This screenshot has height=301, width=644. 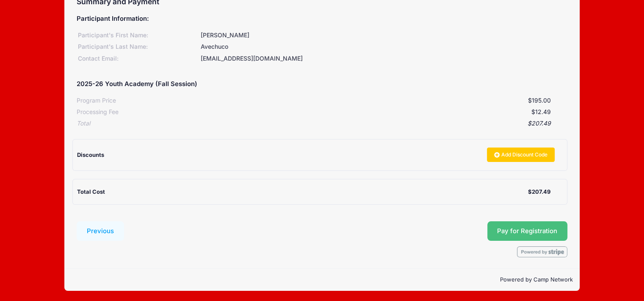 What do you see at coordinates (138, 35) in the screenshot?
I see `div: Participant's First Name:` at bounding box center [138, 35].